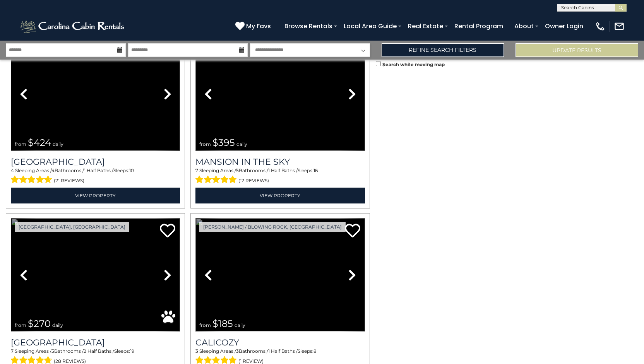 The width and height of the screenshot is (644, 364). What do you see at coordinates (425, 26) in the screenshot?
I see `a: Real Estate` at bounding box center [425, 26].